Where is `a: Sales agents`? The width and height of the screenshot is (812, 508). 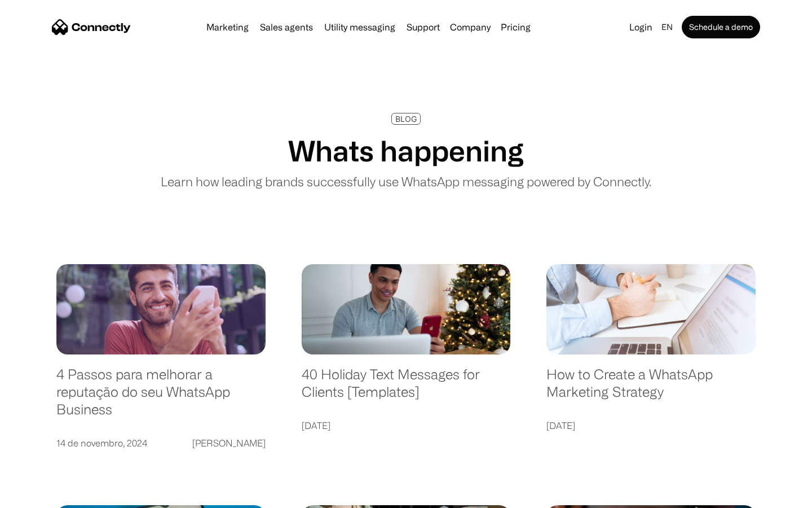 a: Sales agents is located at coordinates (287, 27).